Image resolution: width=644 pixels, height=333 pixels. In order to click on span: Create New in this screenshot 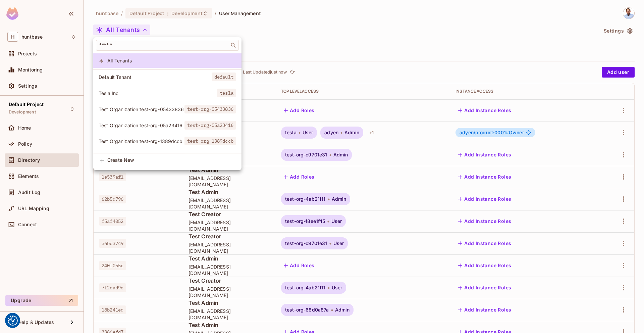, I will do `click(172, 160)`.